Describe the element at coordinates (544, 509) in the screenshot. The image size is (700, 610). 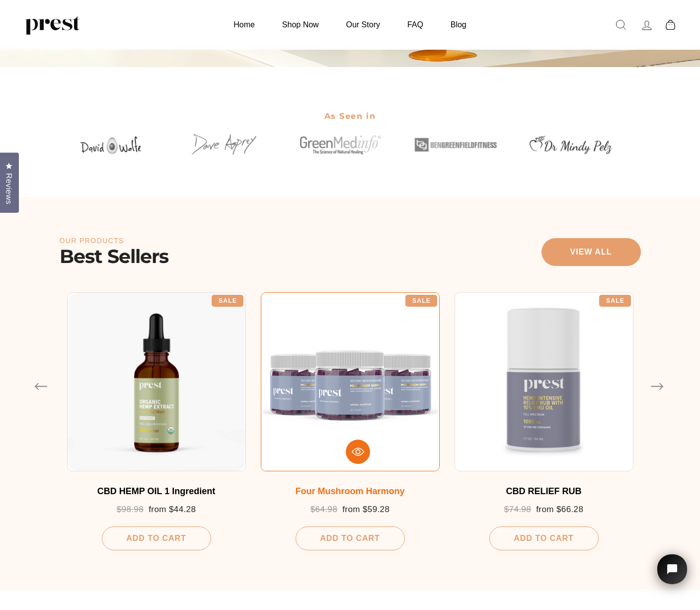
I see `div: from $66.28` at that location.